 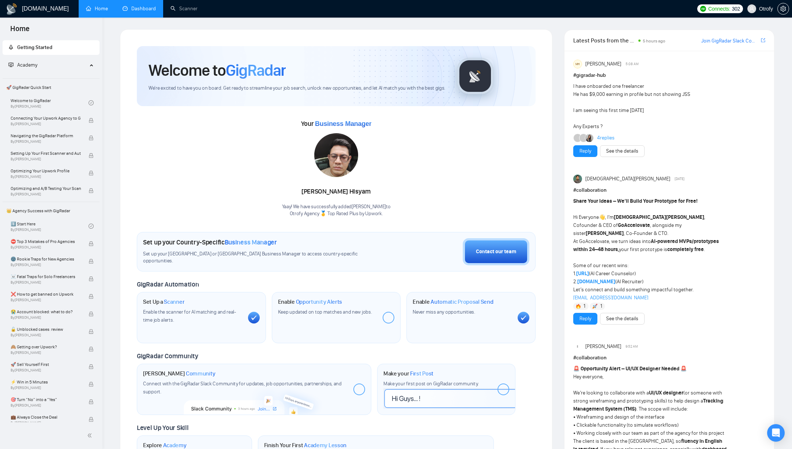 I want to click on span: 🚀 GigRadar Quick Start, so click(x=51, y=87).